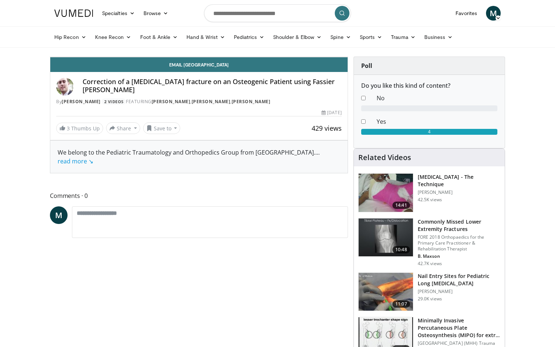 The width and height of the screenshot is (555, 347). Describe the element at coordinates (68, 128) in the screenshot. I see `span: 3` at that location.